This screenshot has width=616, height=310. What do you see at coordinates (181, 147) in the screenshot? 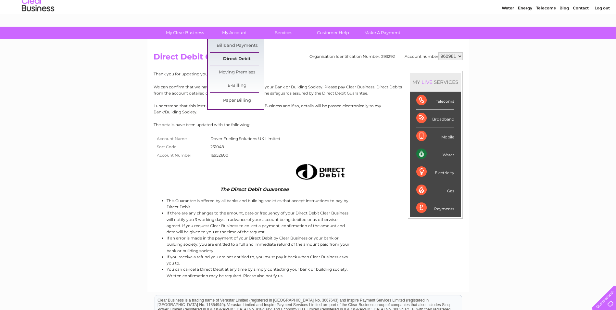
I see `th: Sort Code` at bounding box center [181, 147].